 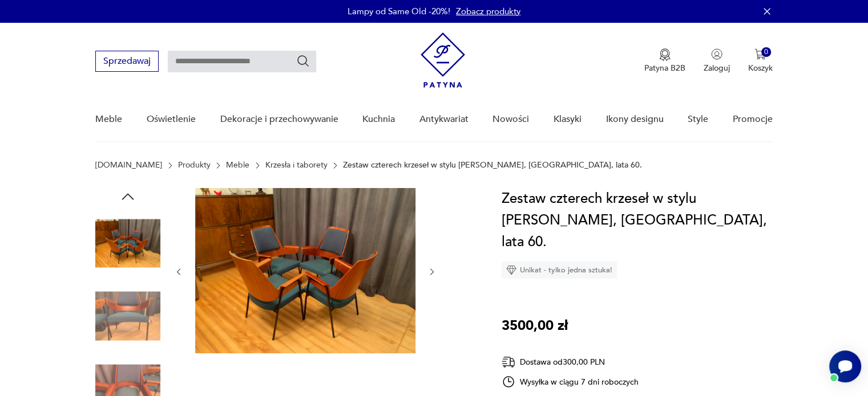 What do you see at coordinates (567, 119) in the screenshot?
I see `a: Klasyki` at bounding box center [567, 119].